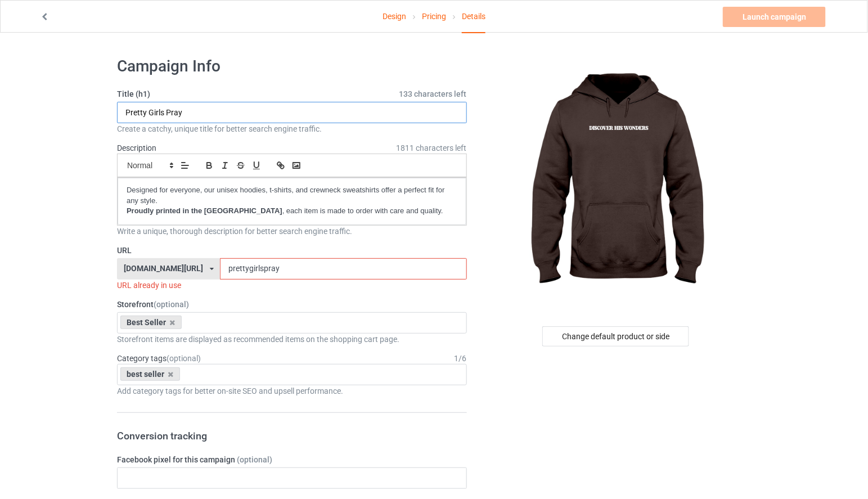 The height and width of the screenshot is (499, 868). Describe the element at coordinates (292, 195) in the screenshot. I see `p: Designed for everyone, our unisex hoodies, t-shirts, and crewneck sweatshirts offer a perfect fit...` at that location.